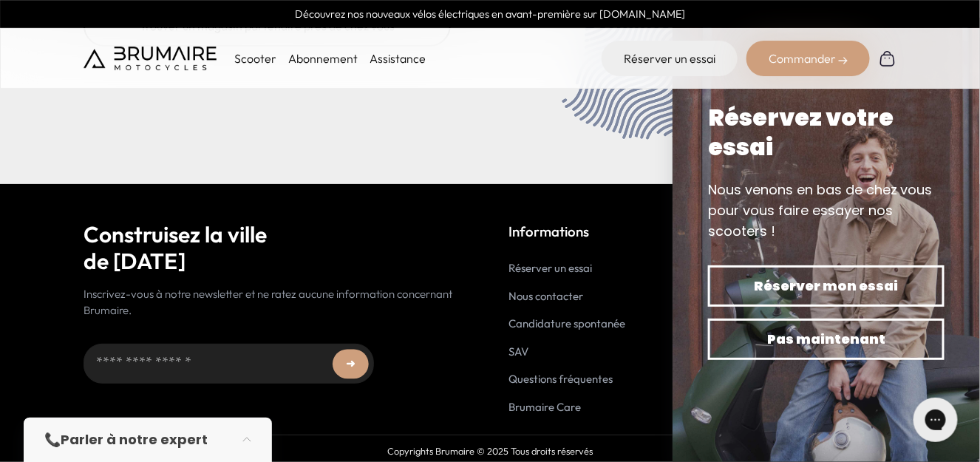 The image size is (980, 462). I want to click on p: Informations, so click(567, 231).